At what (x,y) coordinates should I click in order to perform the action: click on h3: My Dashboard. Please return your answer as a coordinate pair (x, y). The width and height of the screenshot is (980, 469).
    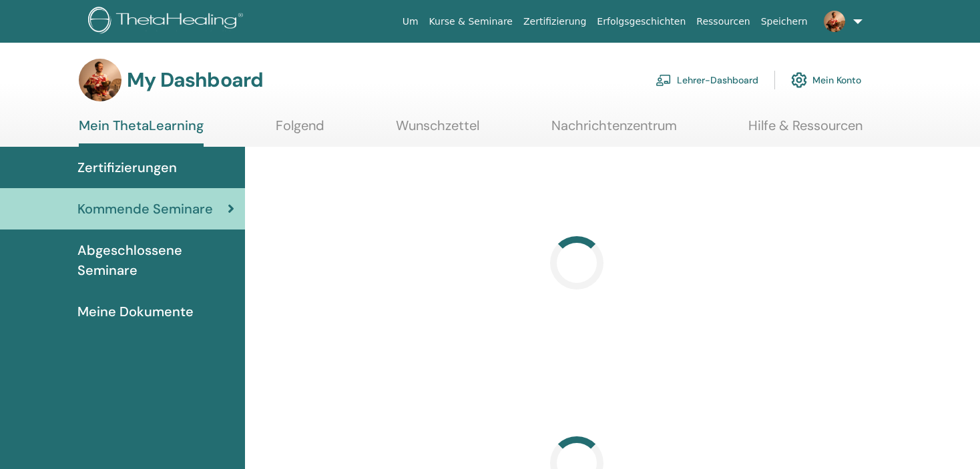
    Looking at the image, I should click on (195, 80).